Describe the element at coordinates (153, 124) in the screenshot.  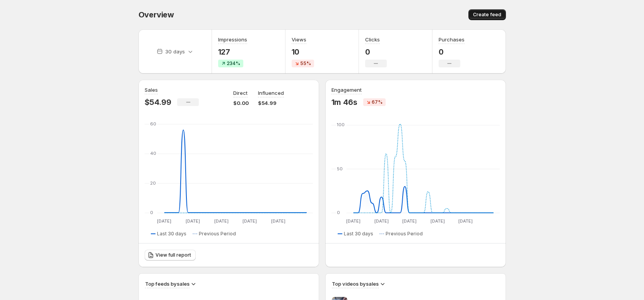
I see `text: 60` at that location.